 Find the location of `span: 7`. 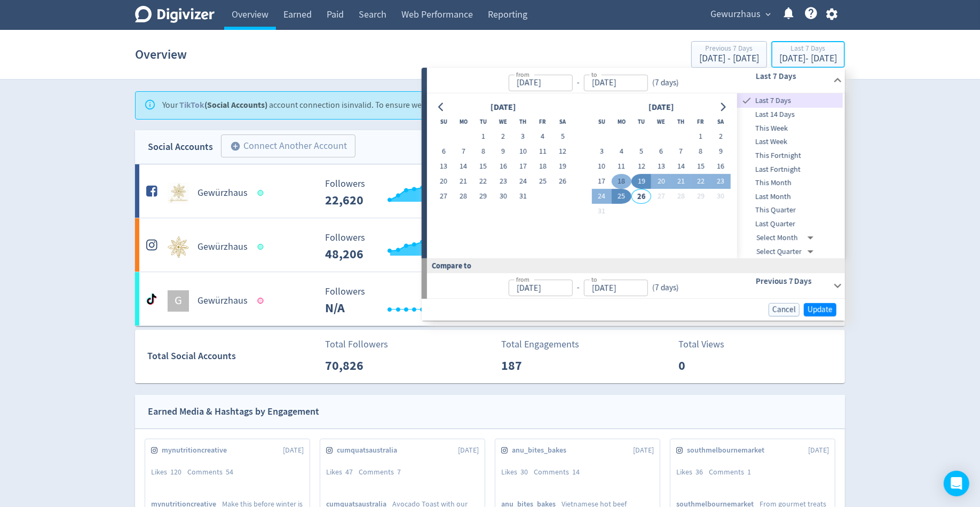

span: 7 is located at coordinates (399, 472).